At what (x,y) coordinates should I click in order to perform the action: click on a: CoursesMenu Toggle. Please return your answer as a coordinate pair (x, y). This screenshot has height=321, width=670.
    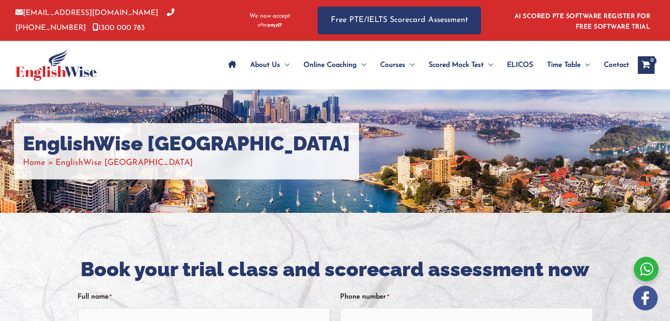
    Looking at the image, I should click on (397, 65).